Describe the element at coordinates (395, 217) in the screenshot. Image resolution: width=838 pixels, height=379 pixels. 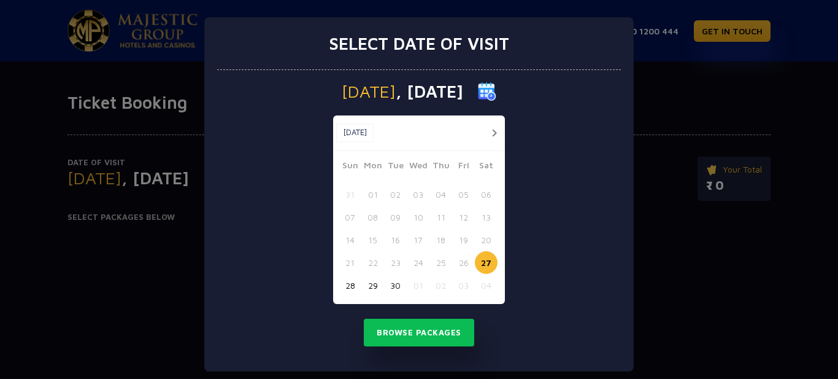
I see `button: 09` at that location.